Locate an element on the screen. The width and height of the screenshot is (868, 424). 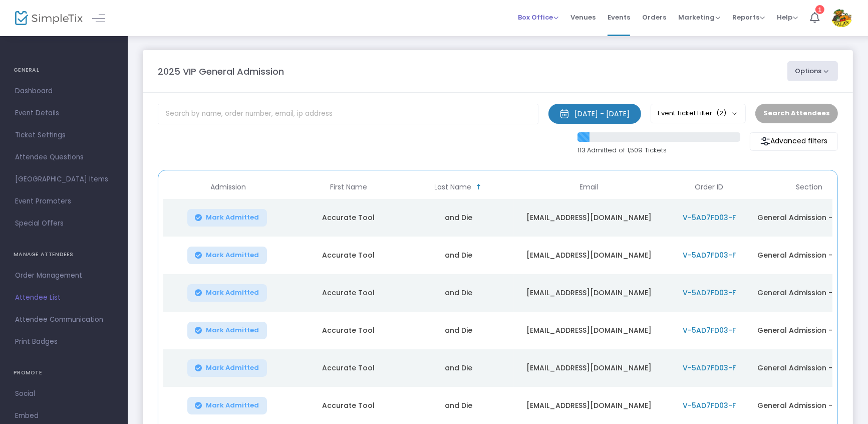
span: Order Management is located at coordinates (64, 276).